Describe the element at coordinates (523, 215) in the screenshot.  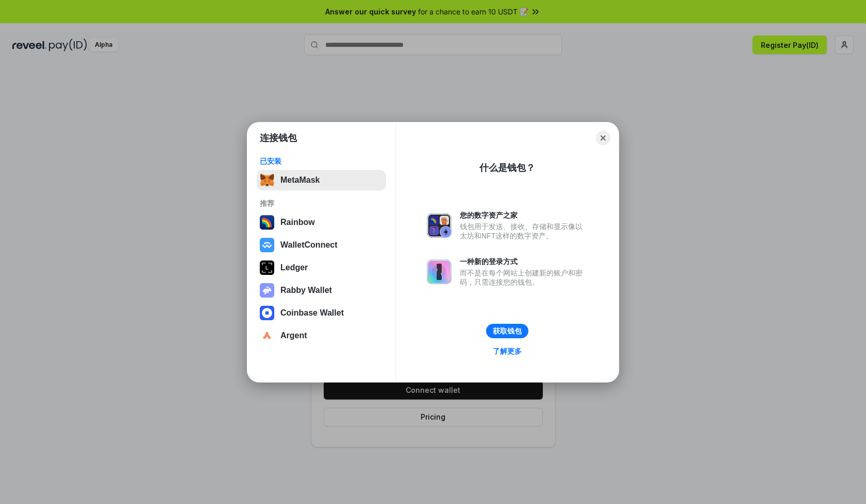
I see `div: 您的数字资产之家` at that location.